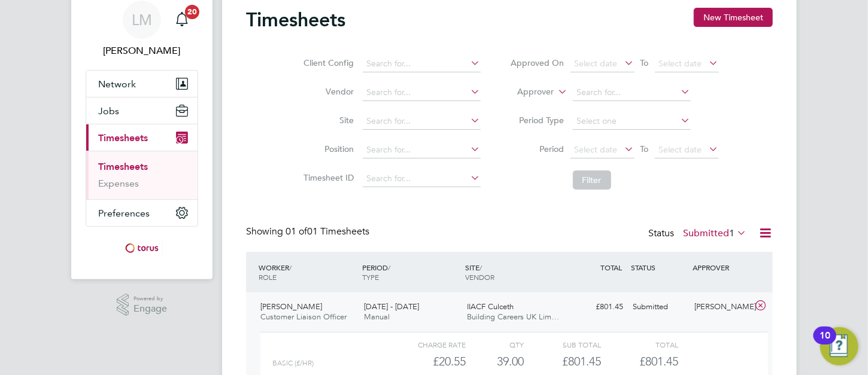 Image resolution: width=868 pixels, height=375 pixels. What do you see at coordinates (733, 18) in the screenshot?
I see `button: New Timesheet` at bounding box center [733, 18].